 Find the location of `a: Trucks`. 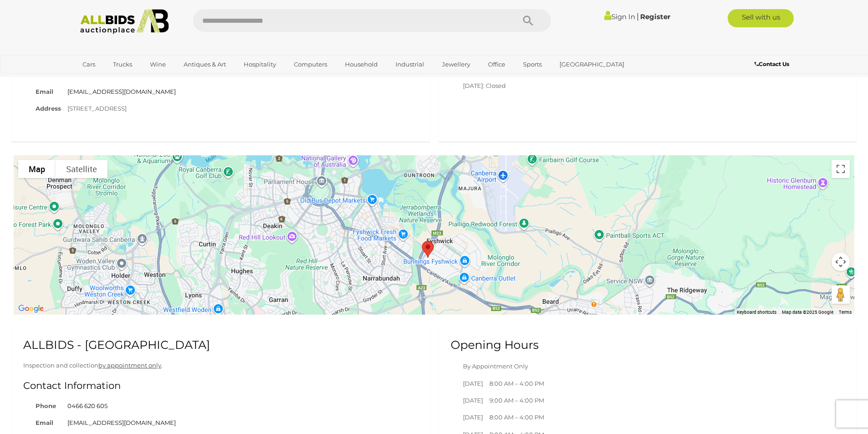

a: Trucks is located at coordinates (123, 64).